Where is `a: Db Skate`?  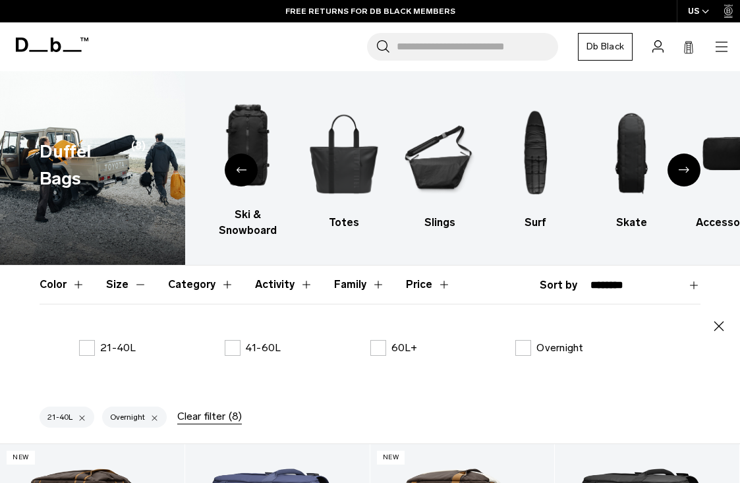
a: Db Skate is located at coordinates (631, 165).